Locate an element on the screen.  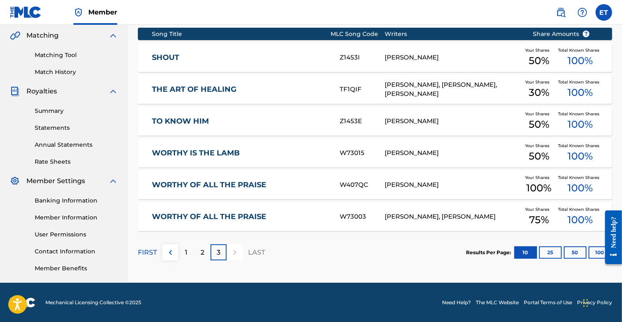
div: Chat Widget is located at coordinates (602, 302).